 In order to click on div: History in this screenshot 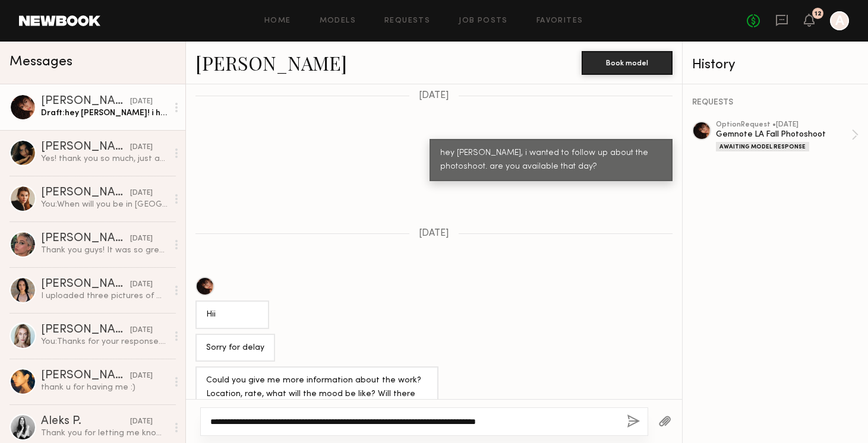, I will do `click(775, 65)`.